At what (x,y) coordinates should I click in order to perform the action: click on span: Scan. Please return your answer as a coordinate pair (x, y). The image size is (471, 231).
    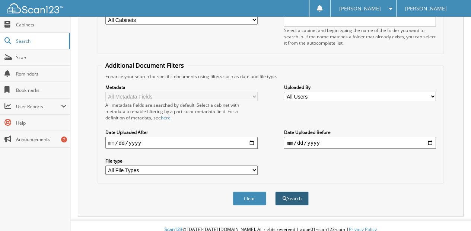
    Looking at the image, I should click on (41, 57).